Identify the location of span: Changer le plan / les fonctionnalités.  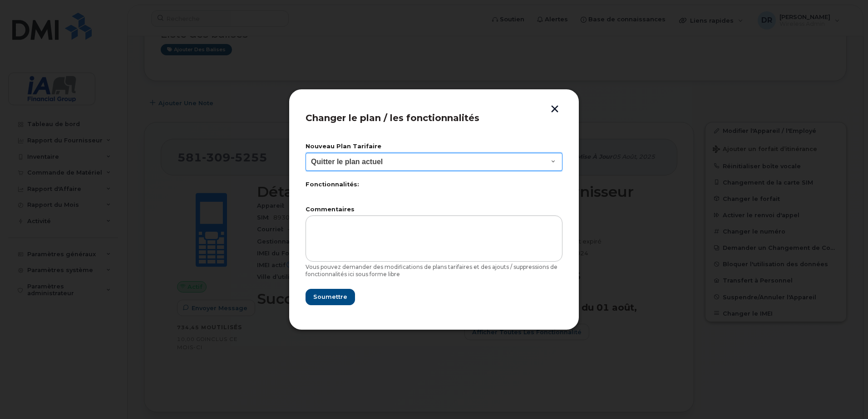
(392, 118).